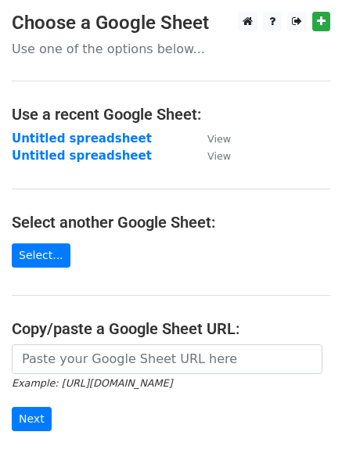 This screenshot has height=457, width=342. What do you see at coordinates (167, 359) in the screenshot?
I see `input: Paste your Google Sheet URL here` at bounding box center [167, 359].